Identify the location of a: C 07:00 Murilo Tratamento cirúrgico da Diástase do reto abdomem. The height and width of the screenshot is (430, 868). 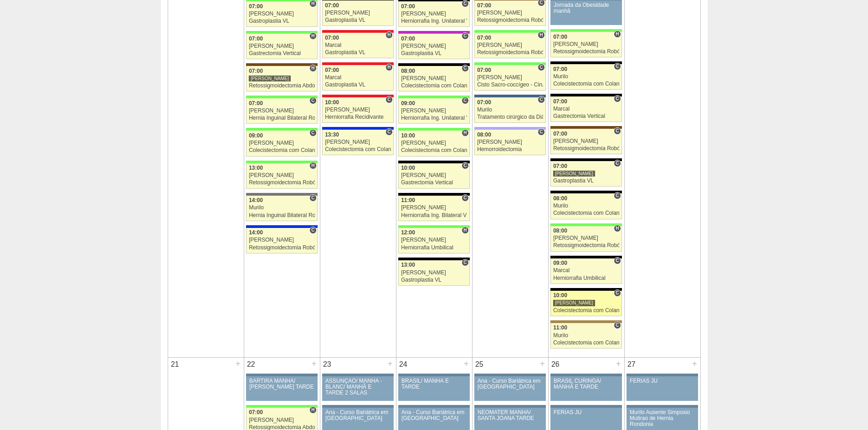
(510, 110).